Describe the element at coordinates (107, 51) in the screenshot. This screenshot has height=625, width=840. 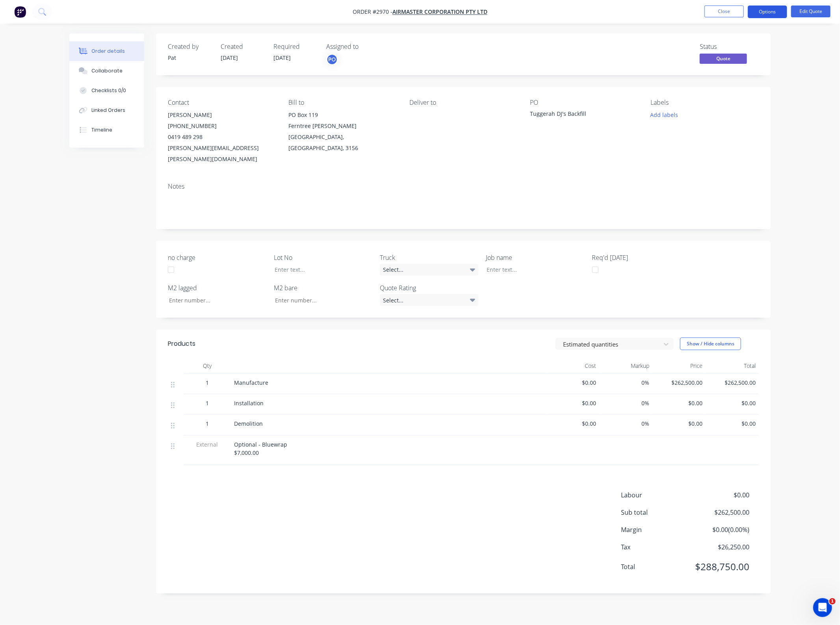
I see `button: Order details` at that location.